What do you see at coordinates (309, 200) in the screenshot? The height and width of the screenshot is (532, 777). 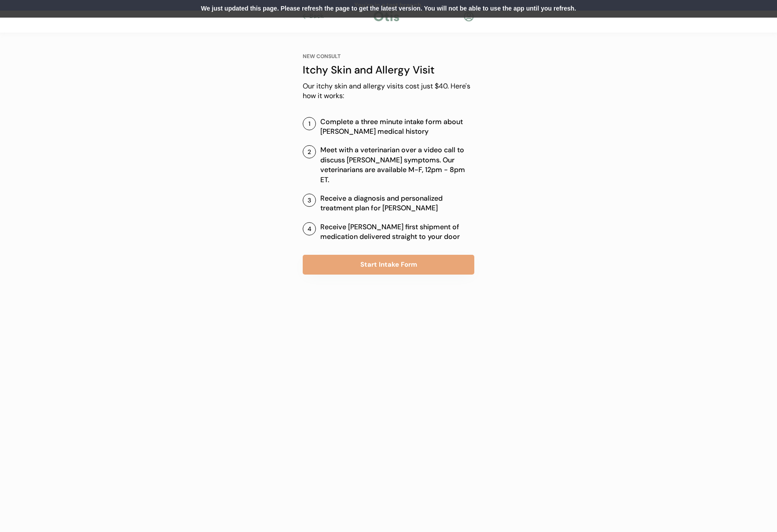 I see `div: 3` at bounding box center [309, 200].